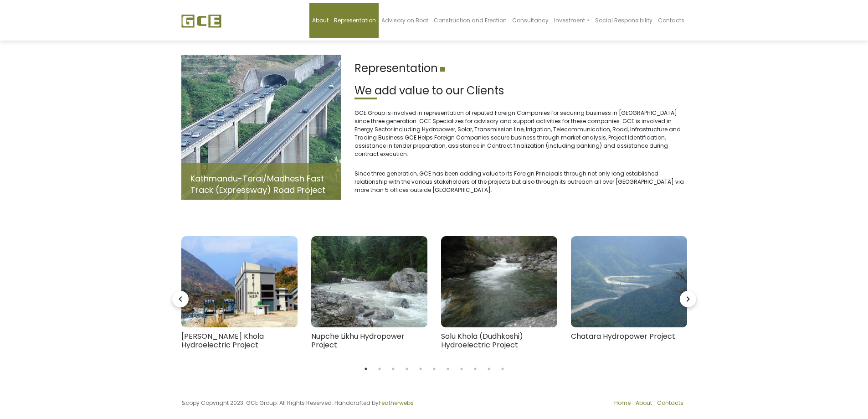 This screenshot has height=419, width=868. What do you see at coordinates (671, 20) in the screenshot?
I see `span: Contacts` at bounding box center [671, 20].